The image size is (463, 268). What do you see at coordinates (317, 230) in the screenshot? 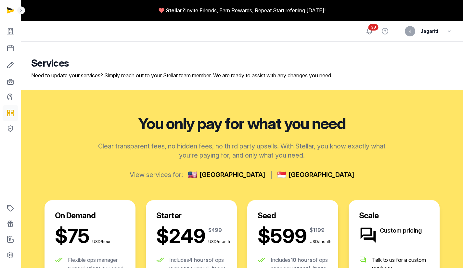
I see `span: $1199` at bounding box center [317, 230].